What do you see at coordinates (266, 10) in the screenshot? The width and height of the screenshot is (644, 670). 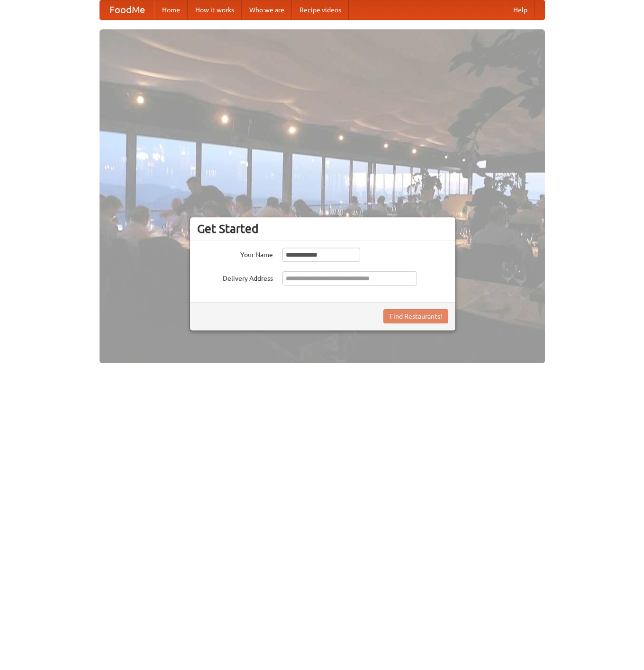 I see `a: Who we are` at bounding box center [266, 10].